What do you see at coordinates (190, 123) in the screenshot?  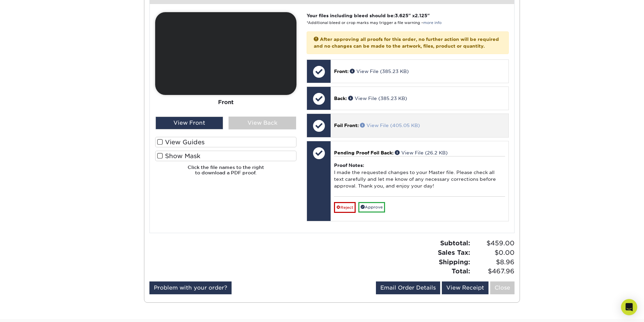 I see `div: View Front` at bounding box center [190, 123].